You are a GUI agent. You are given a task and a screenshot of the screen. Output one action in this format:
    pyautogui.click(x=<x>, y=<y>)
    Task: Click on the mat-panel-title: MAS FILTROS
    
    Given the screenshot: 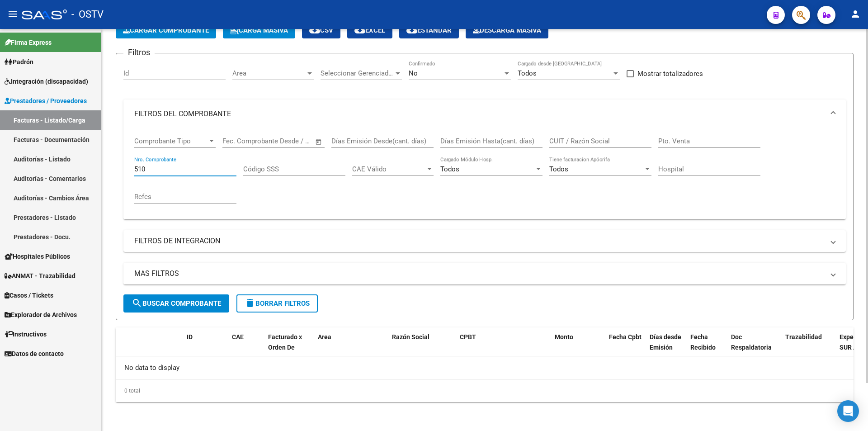 What is the action you would take?
    pyautogui.click(x=479, y=274)
    